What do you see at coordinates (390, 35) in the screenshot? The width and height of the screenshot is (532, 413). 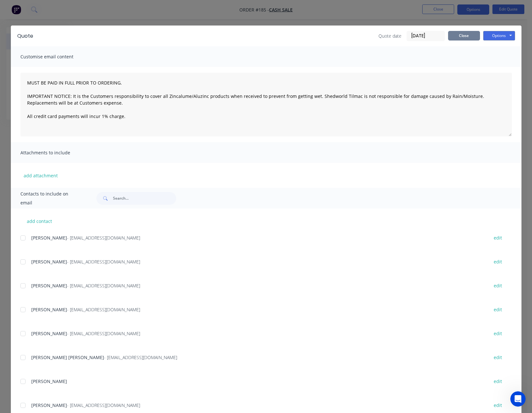 I see `span: Quote date` at bounding box center [390, 35].